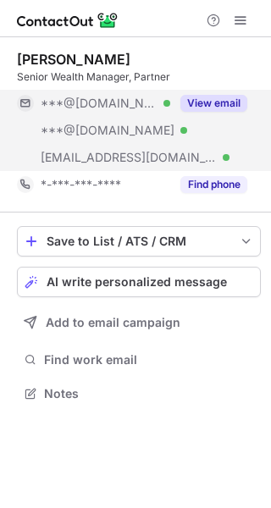  What do you see at coordinates (113, 323) in the screenshot?
I see `span: Add to email campaign` at bounding box center [113, 323].